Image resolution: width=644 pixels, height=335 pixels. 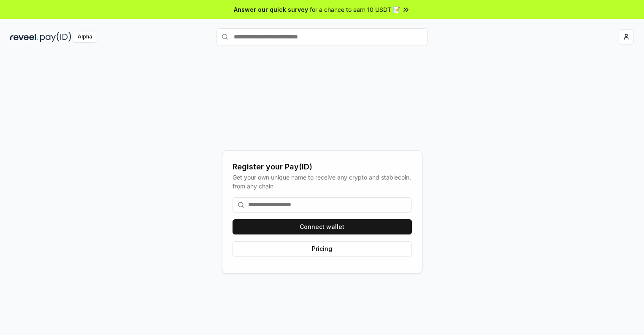 I want to click on img: pay_id, so click(x=56, y=37).